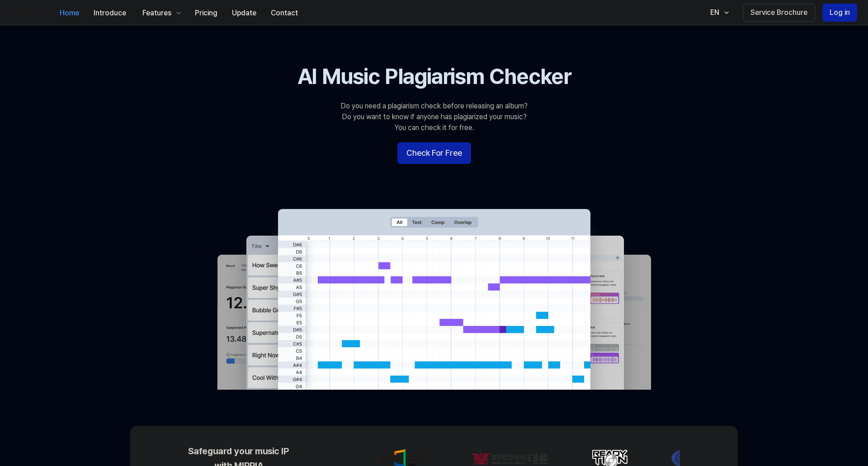 The height and width of the screenshot is (466, 868). I want to click on button: EN, so click(718, 13).